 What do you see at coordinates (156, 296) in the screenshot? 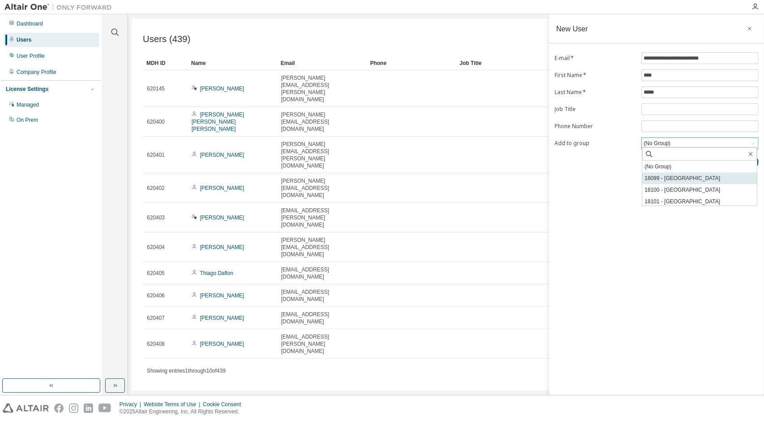
I see `span: 620406` at bounding box center [156, 296].